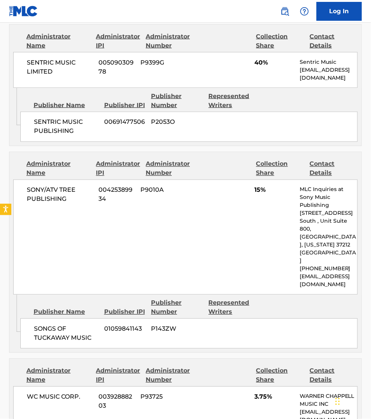 Image resolution: width=371 pixels, height=419 pixels. Describe the element at coordinates (274, 190) in the screenshot. I see `span: 15%` at that location.